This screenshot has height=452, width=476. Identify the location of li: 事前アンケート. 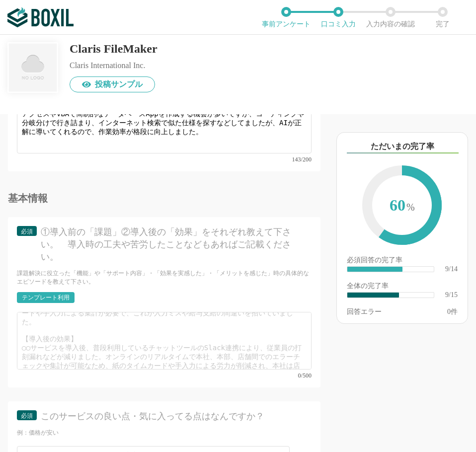
(286, 17).